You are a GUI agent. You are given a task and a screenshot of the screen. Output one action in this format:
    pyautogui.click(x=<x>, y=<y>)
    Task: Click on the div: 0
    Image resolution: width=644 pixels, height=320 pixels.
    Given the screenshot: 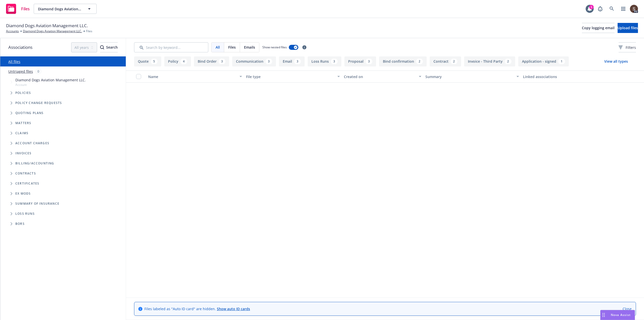 What is the action you would take?
    pyautogui.click(x=38, y=71)
    